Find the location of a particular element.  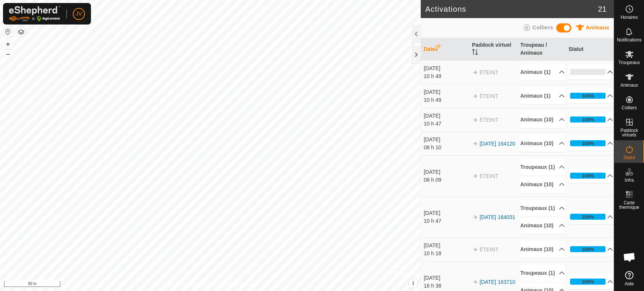

div: 08 h 10 is located at coordinates (446, 148).